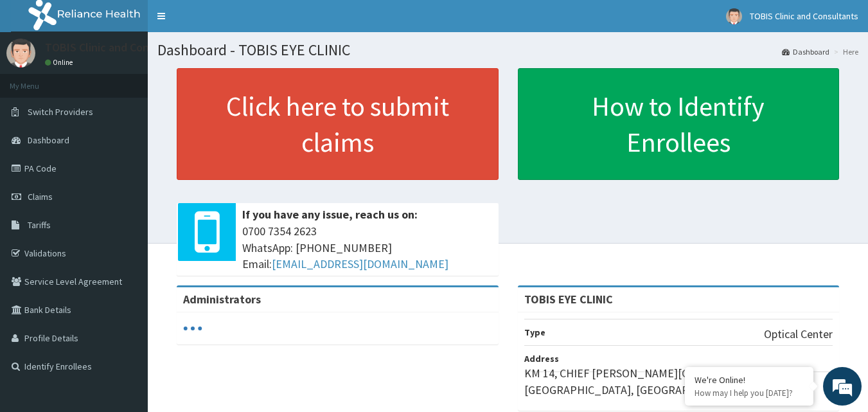 This screenshot has height=412, width=868. I want to click on span: TOBIS Clinic and Consultants, so click(804, 16).